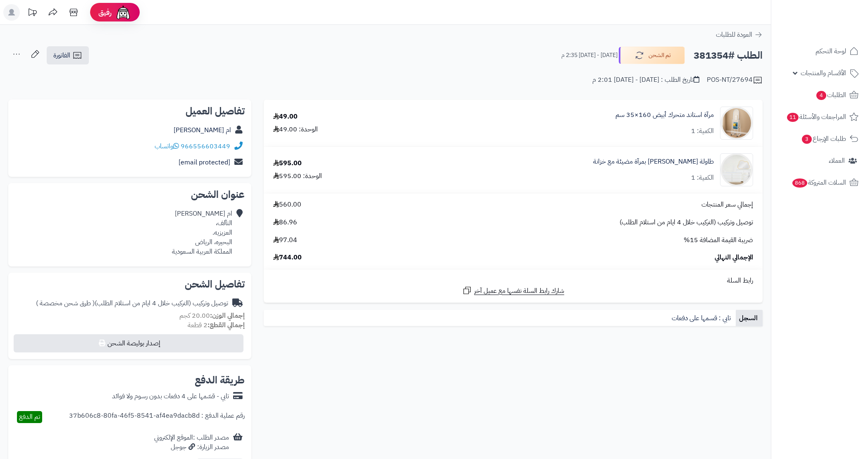  I want to click on a: 966556603449, so click(205, 146).